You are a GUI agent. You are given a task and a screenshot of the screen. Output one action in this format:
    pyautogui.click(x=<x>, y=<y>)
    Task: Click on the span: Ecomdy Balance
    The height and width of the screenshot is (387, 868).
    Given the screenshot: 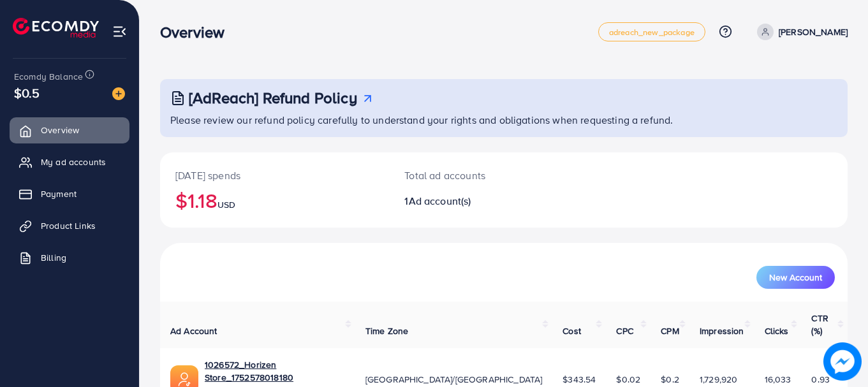 What is the action you would take?
    pyautogui.click(x=49, y=77)
    